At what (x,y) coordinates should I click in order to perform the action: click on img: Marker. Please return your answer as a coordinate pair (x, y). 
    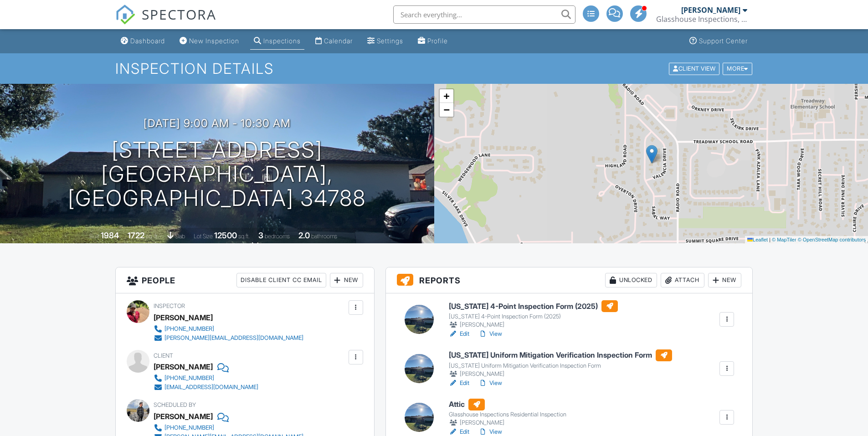
    Looking at the image, I should click on (652, 154).